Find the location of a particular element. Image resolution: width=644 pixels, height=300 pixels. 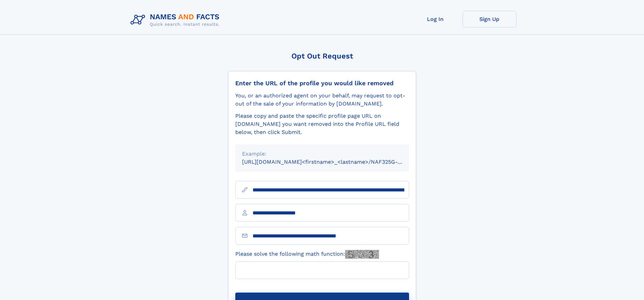

div: Enter the URL of the profile you would like removed is located at coordinates (322, 83).